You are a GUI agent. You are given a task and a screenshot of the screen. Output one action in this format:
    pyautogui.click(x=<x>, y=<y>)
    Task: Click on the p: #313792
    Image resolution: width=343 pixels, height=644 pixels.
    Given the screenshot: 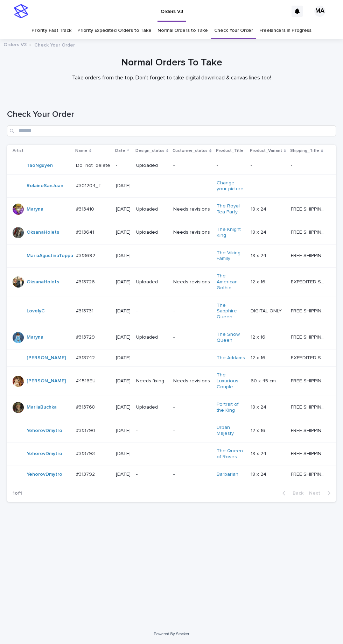 What is the action you would take?
    pyautogui.click(x=86, y=473)
    